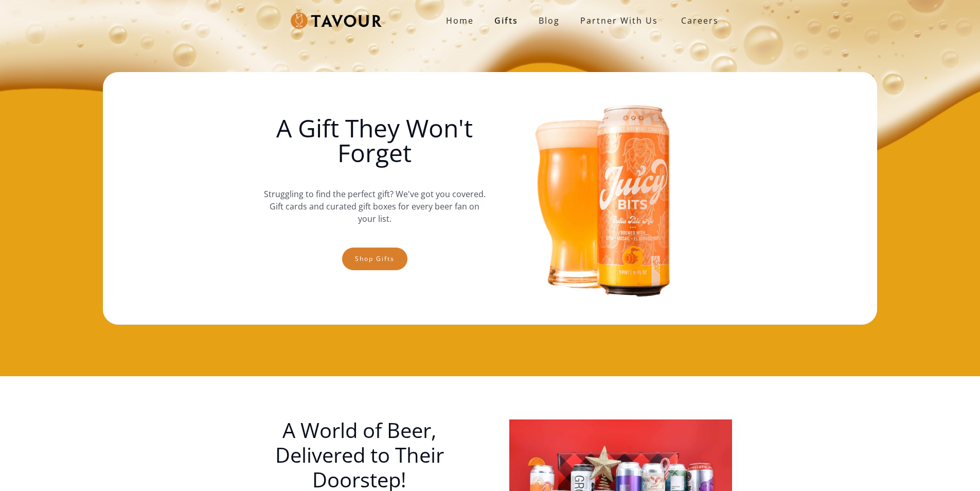  What do you see at coordinates (697, 20) in the screenshot?
I see `a: Careers` at bounding box center [697, 20].